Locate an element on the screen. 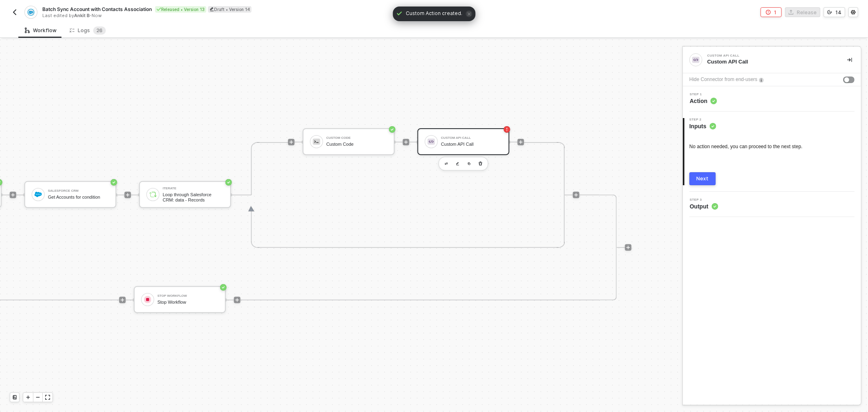 This screenshot has height=412, width=868. img: icon-info is located at coordinates (761, 80).